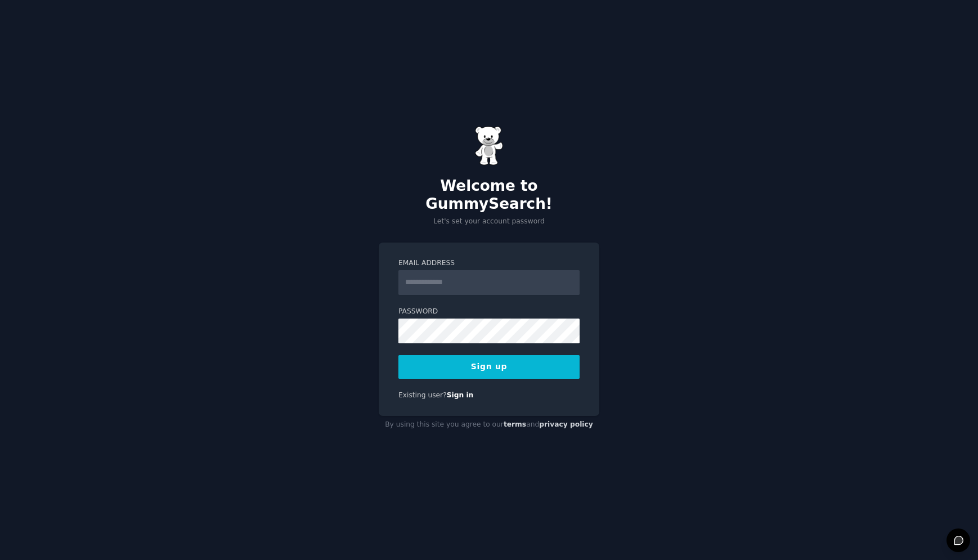 The image size is (978, 560). What do you see at coordinates (489, 222) in the screenshot?
I see `p: Let's set your account password` at bounding box center [489, 222].